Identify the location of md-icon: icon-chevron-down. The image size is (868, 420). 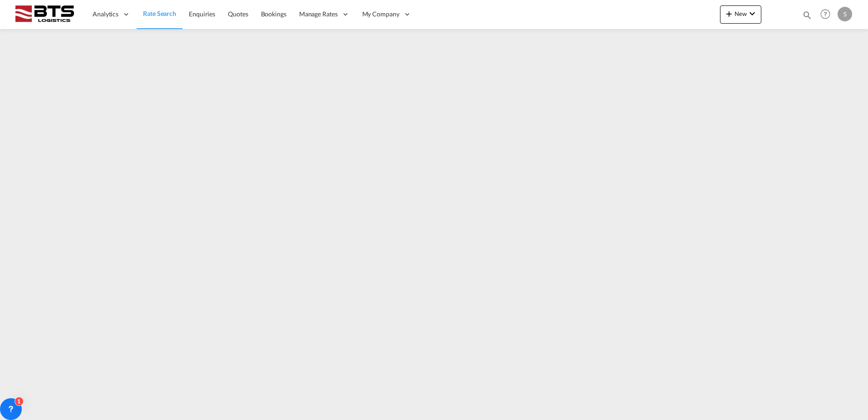
(752, 14).